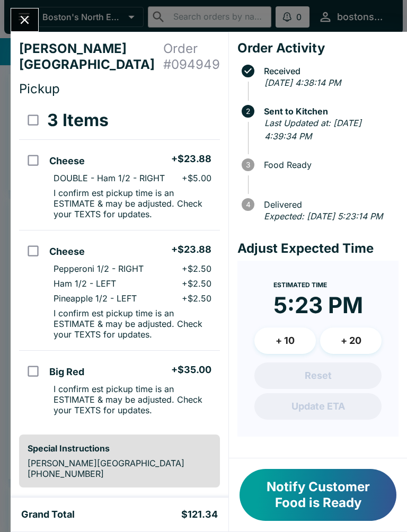 This screenshot has height=532, width=407. What do you see at coordinates (196, 178) in the screenshot?
I see `p: + $5.00` at bounding box center [196, 178].